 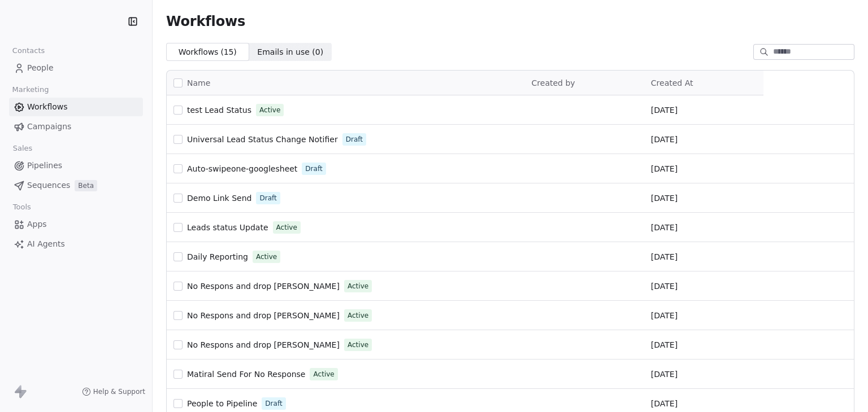 I want to click on span: Help & Support, so click(x=119, y=392).